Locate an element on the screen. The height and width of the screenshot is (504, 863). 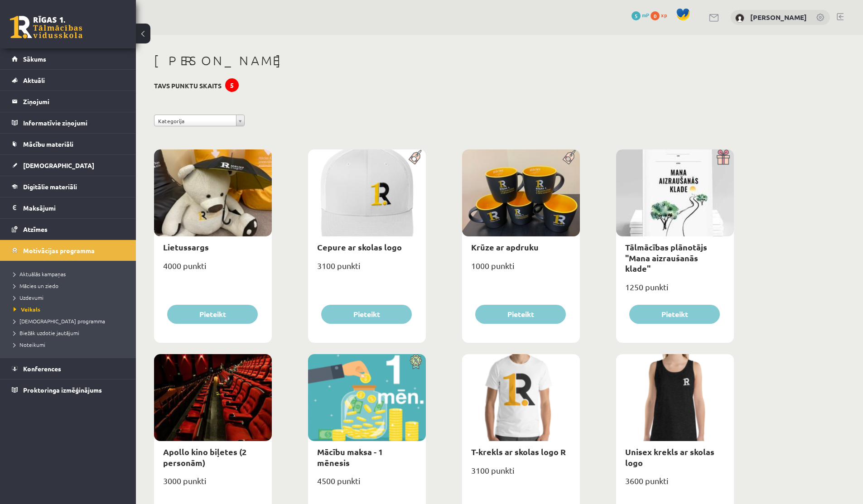
span: Sākums is located at coordinates (34, 59).